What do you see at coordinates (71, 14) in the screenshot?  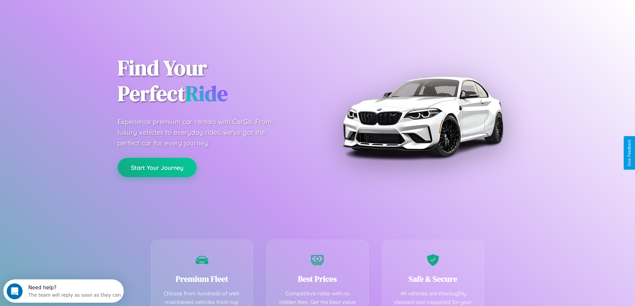 I see `div: The team will reply as soon as they can` at bounding box center [71, 14].